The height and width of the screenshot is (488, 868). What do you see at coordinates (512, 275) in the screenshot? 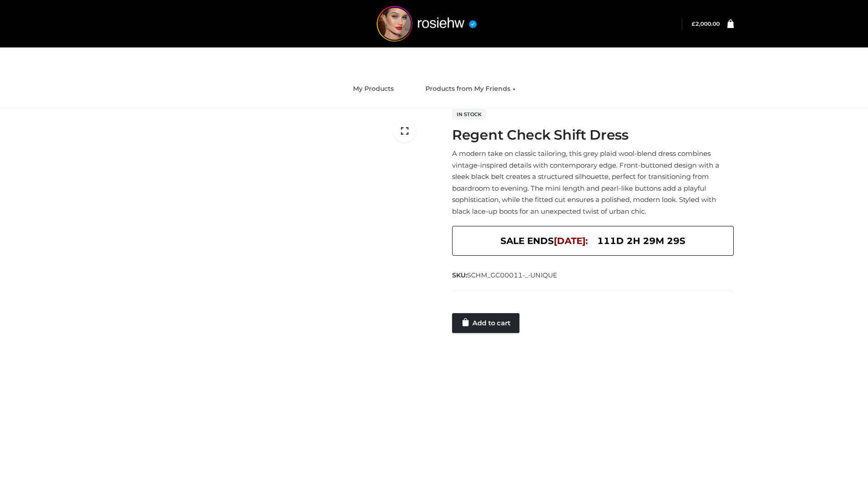
I see `span: SCHM_GC00011-_-UNIQUE` at bounding box center [512, 275].